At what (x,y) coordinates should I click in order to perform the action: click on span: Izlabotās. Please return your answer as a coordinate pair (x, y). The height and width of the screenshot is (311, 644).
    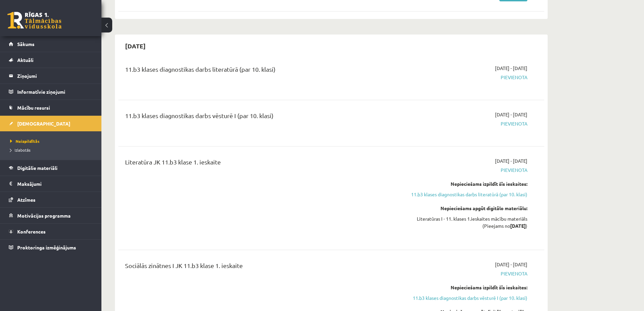
    Looking at the image, I should click on (20, 150).